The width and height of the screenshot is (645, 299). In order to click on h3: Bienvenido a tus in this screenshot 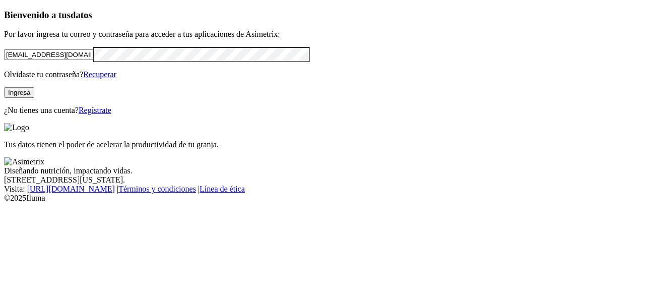, I will do `click(322, 15)`.